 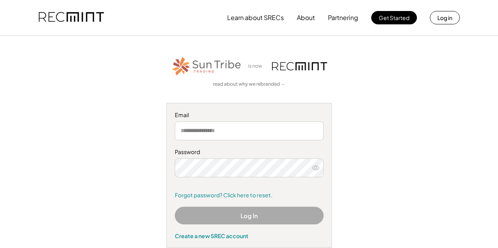 What do you see at coordinates (207, 66) in the screenshot?
I see `img: STT_Horizontal_Logo%2B-%2BColor.png` at bounding box center [207, 66].